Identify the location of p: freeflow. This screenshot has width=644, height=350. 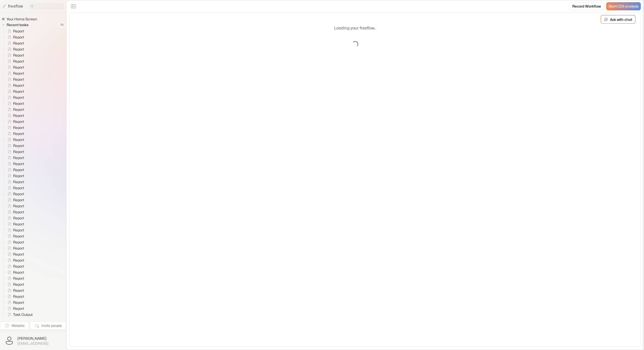
(15, 6).